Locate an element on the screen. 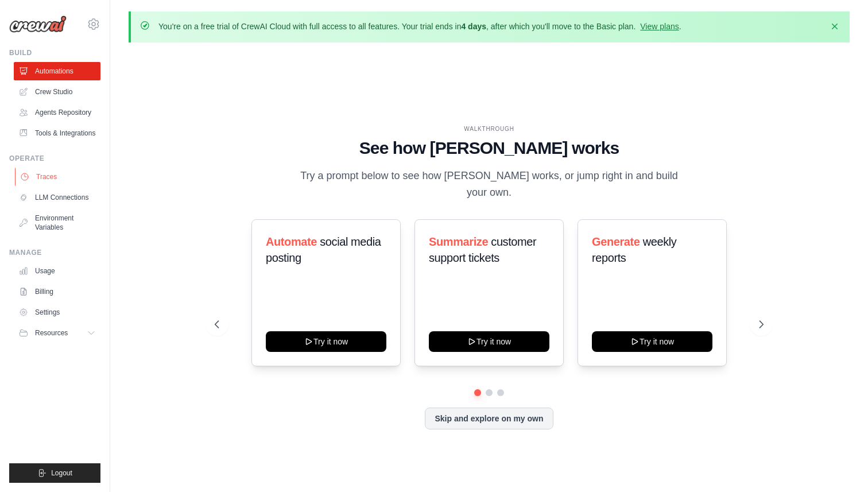 The image size is (868, 492). a: Settings is located at coordinates (57, 312).